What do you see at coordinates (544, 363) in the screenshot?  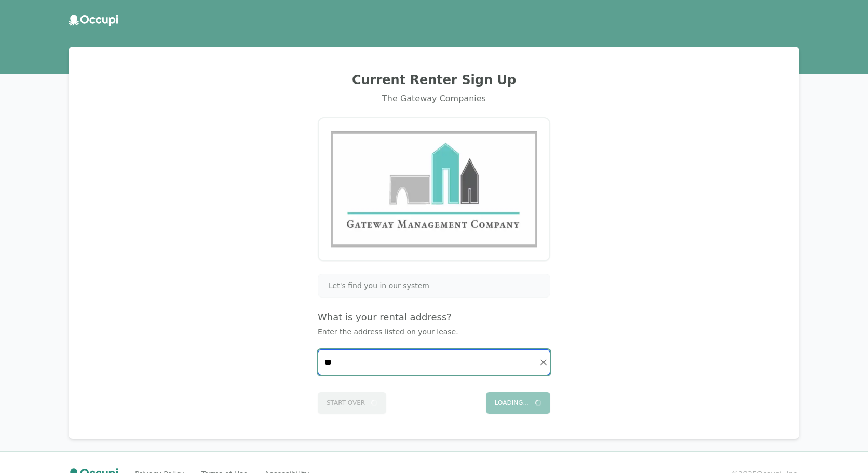 I see `button: Clear` at bounding box center [544, 363].